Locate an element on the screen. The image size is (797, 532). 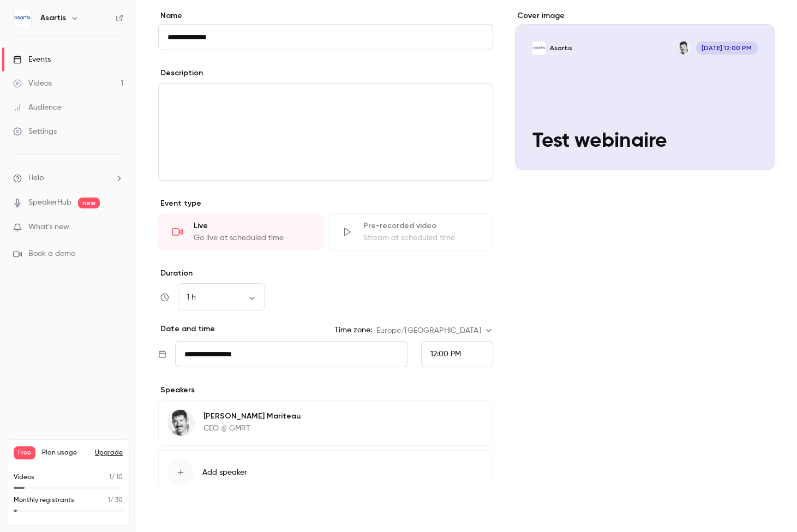
label: Duration is located at coordinates (326, 273).